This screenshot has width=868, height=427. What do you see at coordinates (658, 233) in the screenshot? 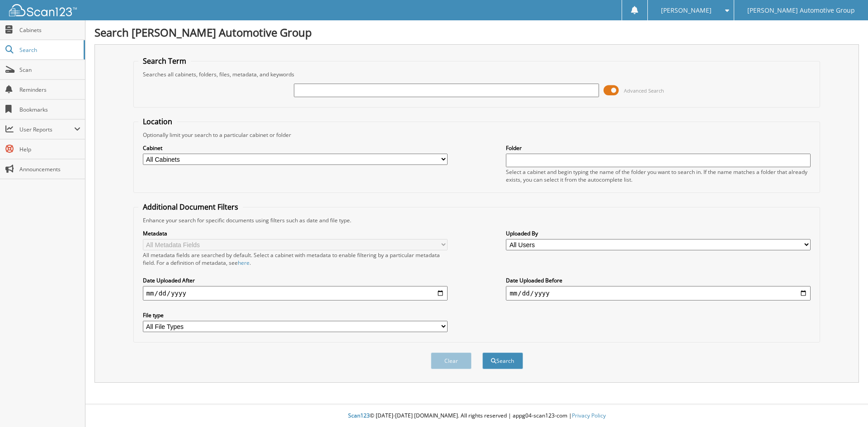
I see `label: Uploaded By` at bounding box center [658, 233].